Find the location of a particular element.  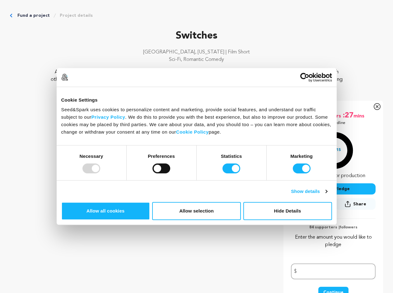

strong: Preferences is located at coordinates (161, 156).